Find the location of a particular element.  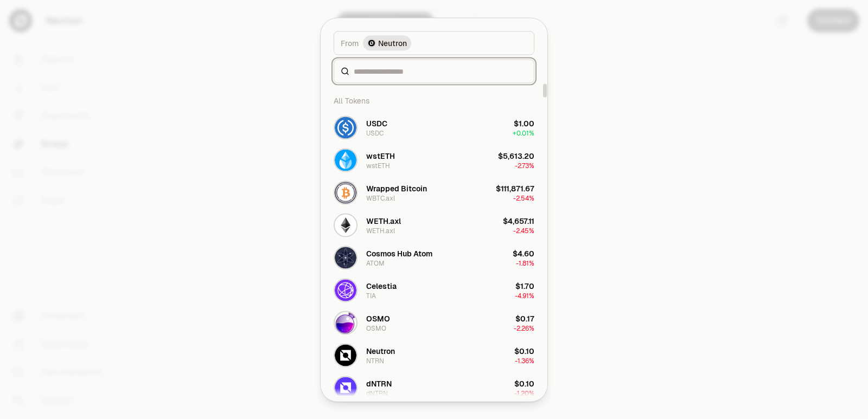

div: Cosmos Hub Atom is located at coordinates (399, 253).